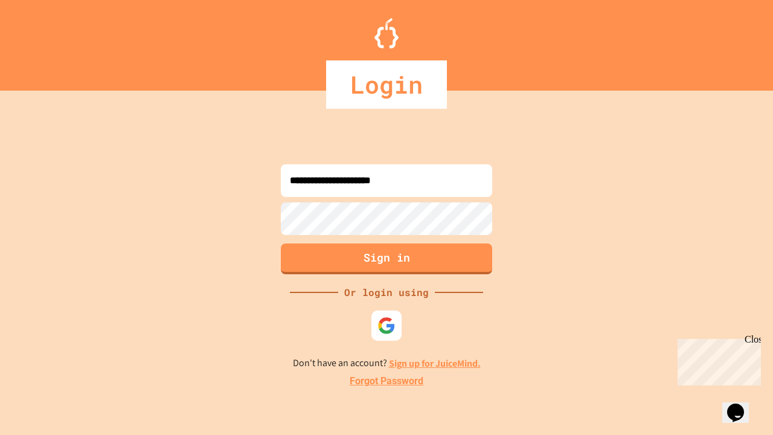 The height and width of the screenshot is (435, 773). Describe the element at coordinates (387, 381) in the screenshot. I see `a: Forgot Password` at that location.